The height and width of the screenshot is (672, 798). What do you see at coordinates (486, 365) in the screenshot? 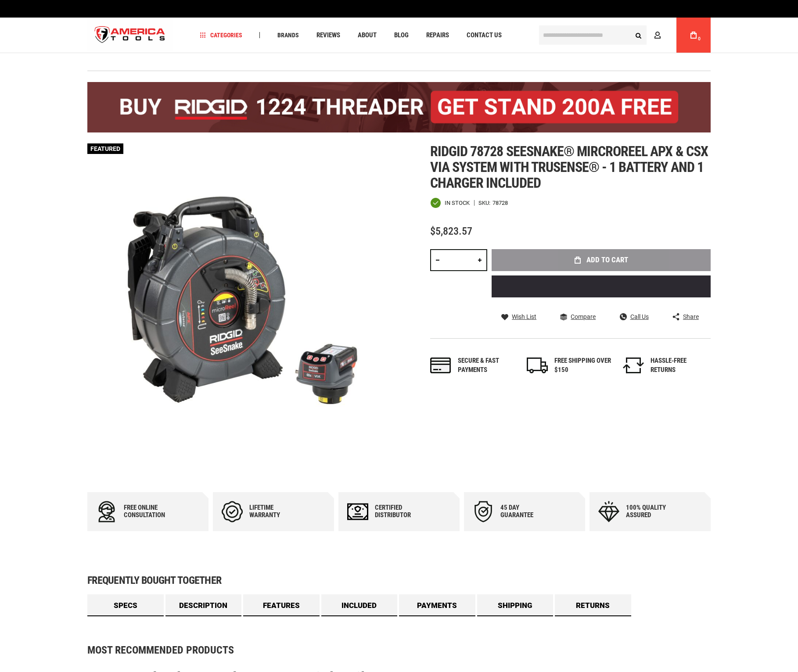
I see `div: Secure & fast payments` at bounding box center [486, 365].